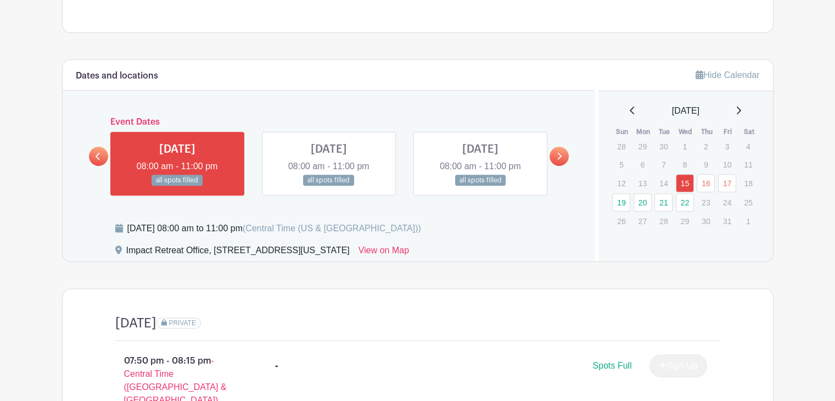 This screenshot has width=835, height=401. I want to click on p: 11, so click(748, 164).